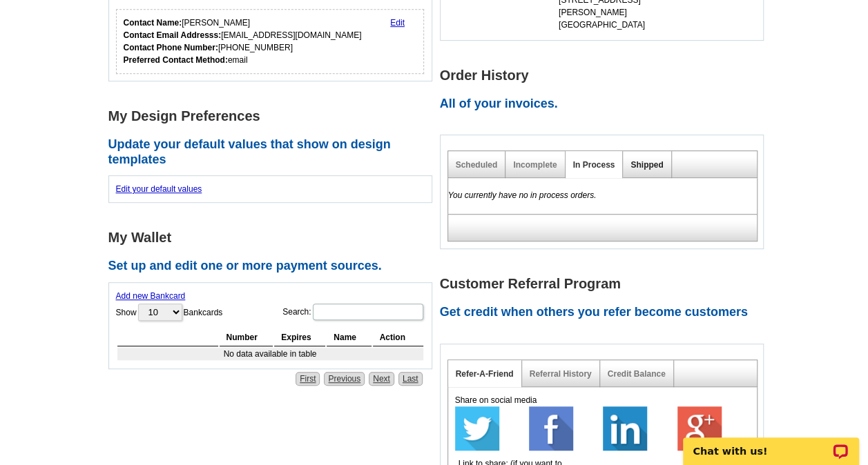 This screenshot has height=465, width=868. I want to click on a: Shipped, so click(646, 165).